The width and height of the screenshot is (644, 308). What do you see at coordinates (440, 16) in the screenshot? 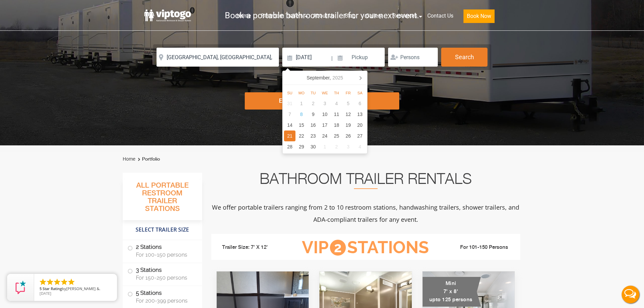
I see `a: Contact Us` at bounding box center [440, 16].